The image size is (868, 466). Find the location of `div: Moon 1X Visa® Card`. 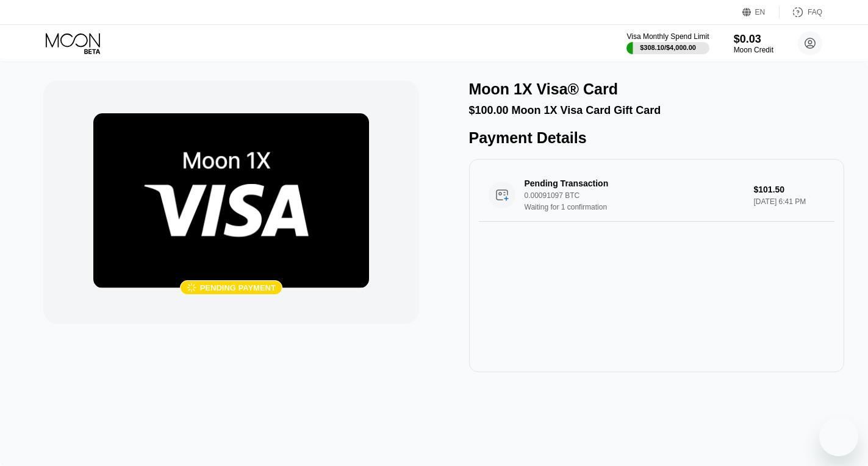

div: Moon 1X Visa® Card is located at coordinates (544, 89).